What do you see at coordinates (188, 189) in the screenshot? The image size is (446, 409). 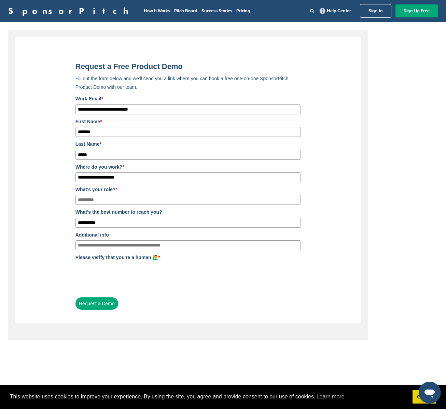 I see `label: What's your role?` at bounding box center [188, 189].